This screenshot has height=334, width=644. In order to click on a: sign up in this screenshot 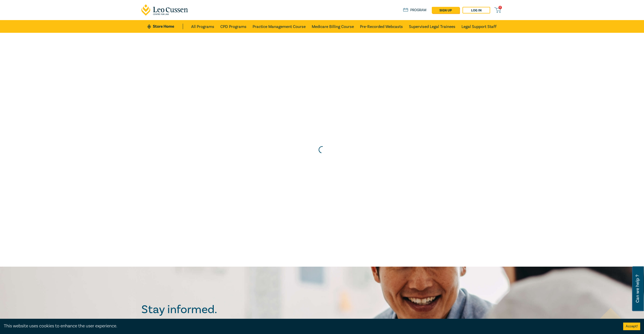, I will do `click(446, 10)`.